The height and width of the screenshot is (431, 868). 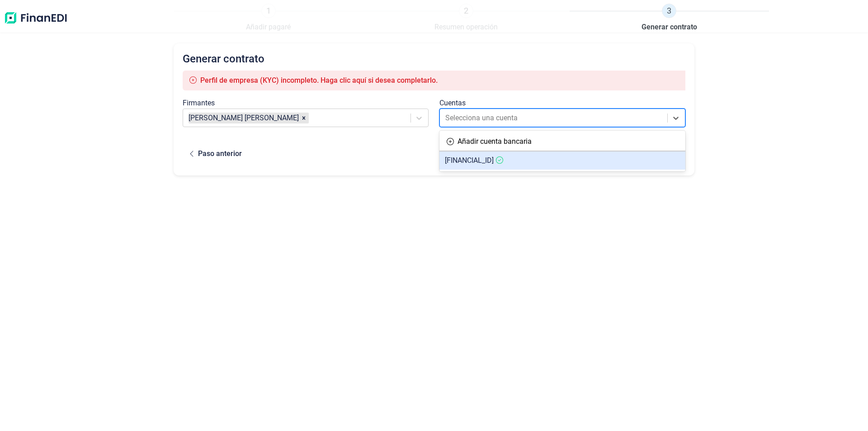 I want to click on button: Paso anterior, so click(x=216, y=154).